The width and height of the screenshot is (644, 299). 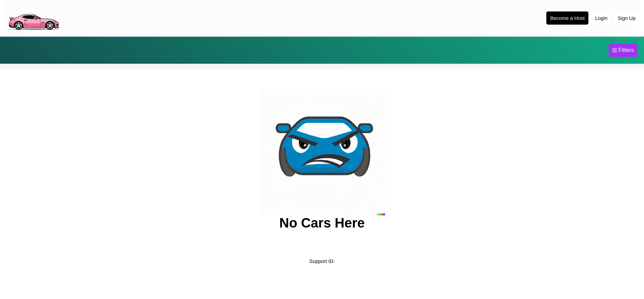 What do you see at coordinates (626, 50) in the screenshot?
I see `div: Filters` at bounding box center [626, 50].